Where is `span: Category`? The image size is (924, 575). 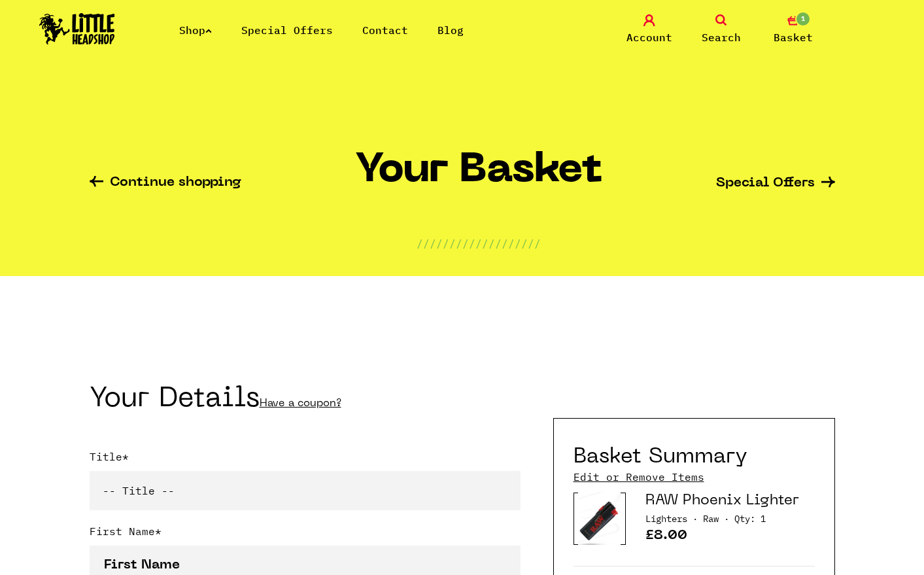 span: Category is located at coordinates (672, 519).